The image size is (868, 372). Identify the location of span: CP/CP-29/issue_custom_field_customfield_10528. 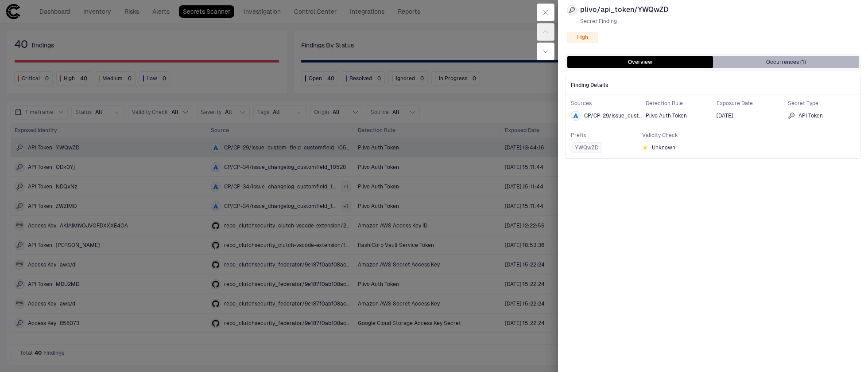
(648, 116).